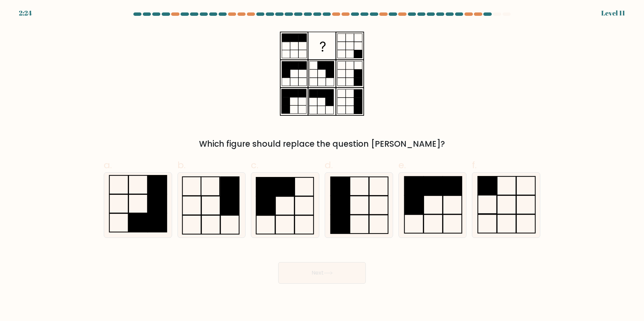 The image size is (644, 321). Describe the element at coordinates (475, 165) in the screenshot. I see `span: f.` at that location.